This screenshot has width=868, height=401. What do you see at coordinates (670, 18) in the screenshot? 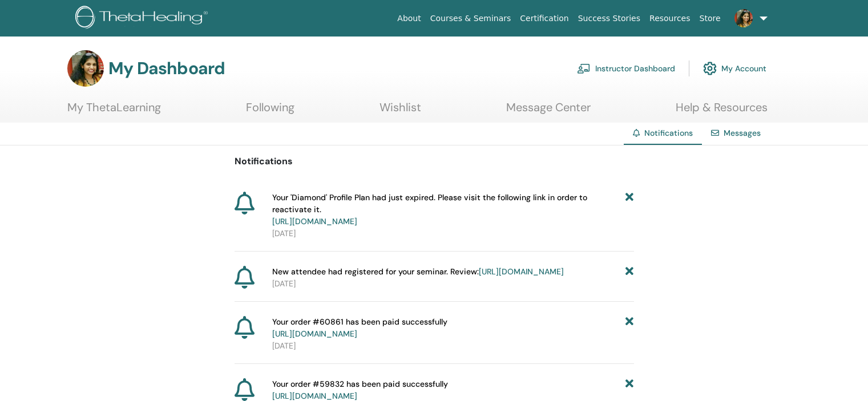
I see `a: Resources` at bounding box center [670, 18].